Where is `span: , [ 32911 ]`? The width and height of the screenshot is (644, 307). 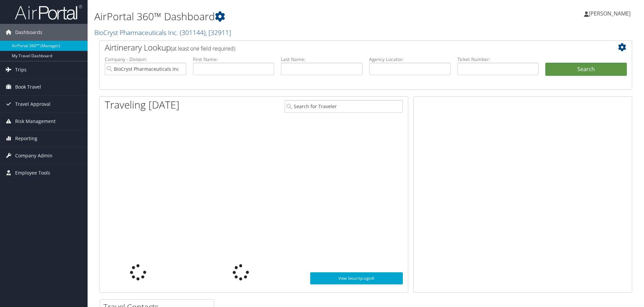 span: , [ 32911 ] is located at coordinates (218, 32).